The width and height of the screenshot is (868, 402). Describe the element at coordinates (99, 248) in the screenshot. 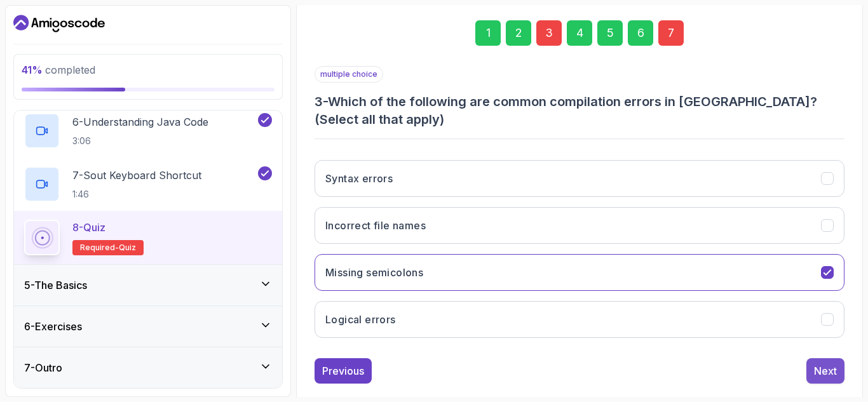

I see `span: Required-` at that location.